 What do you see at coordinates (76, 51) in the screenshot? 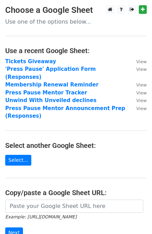
I see `h4: Use a recent Google Sheet:` at bounding box center [76, 51].